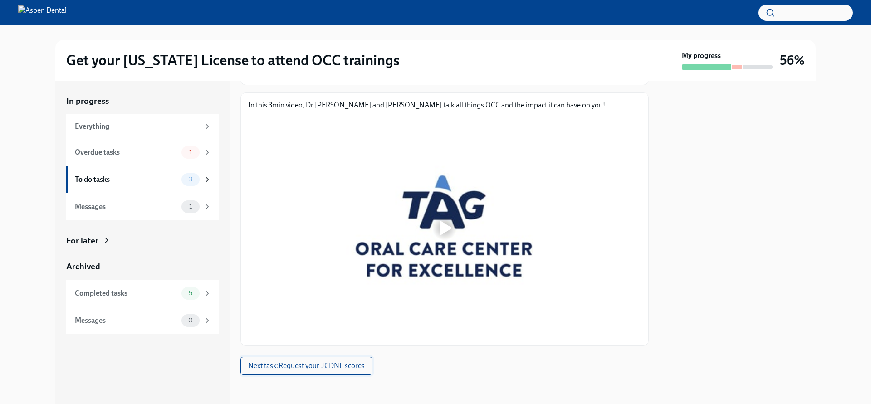  I want to click on div: In progress, so click(143, 101).